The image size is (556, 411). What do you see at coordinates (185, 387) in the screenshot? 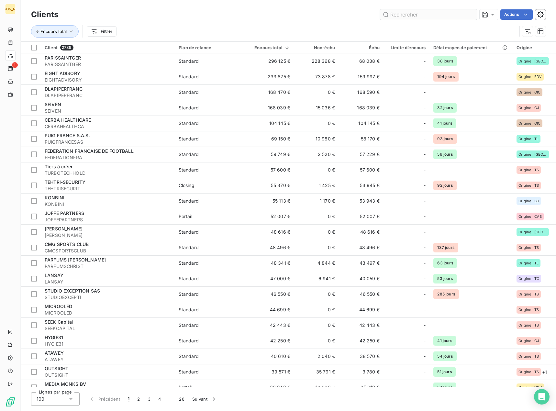
I see `div: Portail` at bounding box center [185, 387].